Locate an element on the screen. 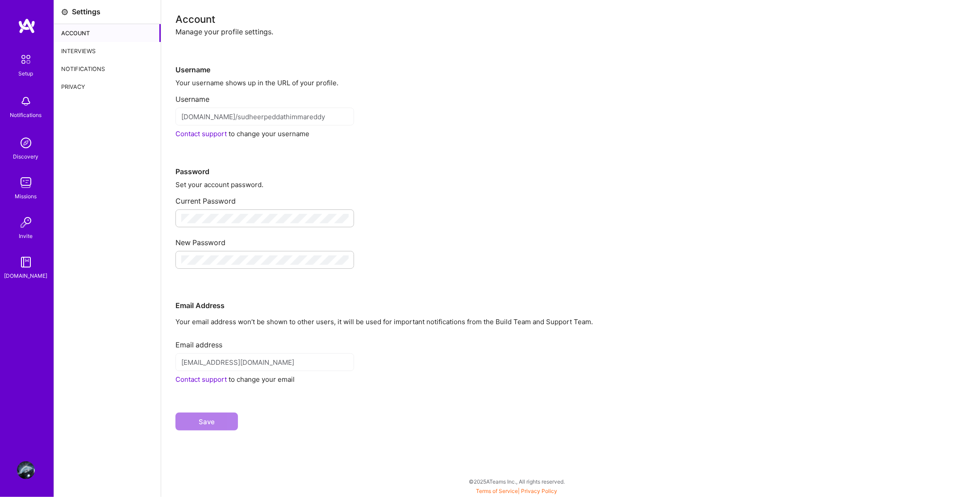 Image resolution: width=980 pixels, height=497 pixels. a: Privacy Policy is located at coordinates (539, 491).